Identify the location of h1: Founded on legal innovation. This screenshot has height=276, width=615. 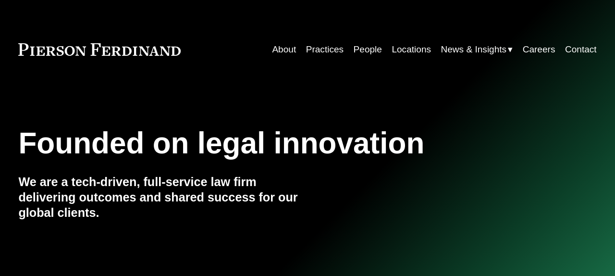
(259, 143).